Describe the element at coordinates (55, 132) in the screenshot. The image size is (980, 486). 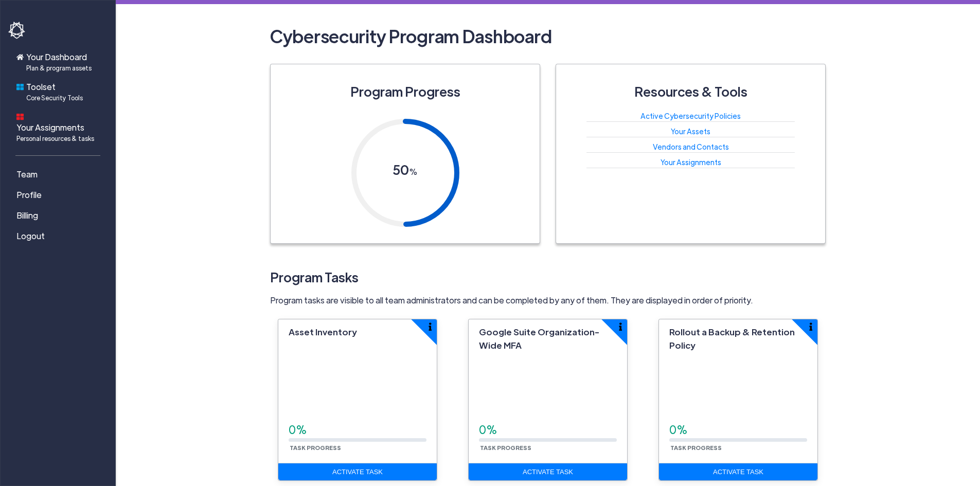
I see `span: Your Assignments` at that location.